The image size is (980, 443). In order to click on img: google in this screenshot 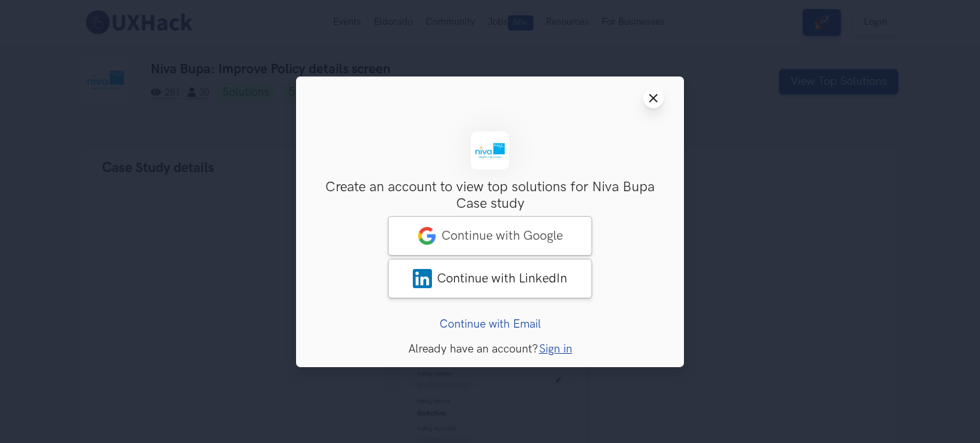, I will do `click(427, 235)`.